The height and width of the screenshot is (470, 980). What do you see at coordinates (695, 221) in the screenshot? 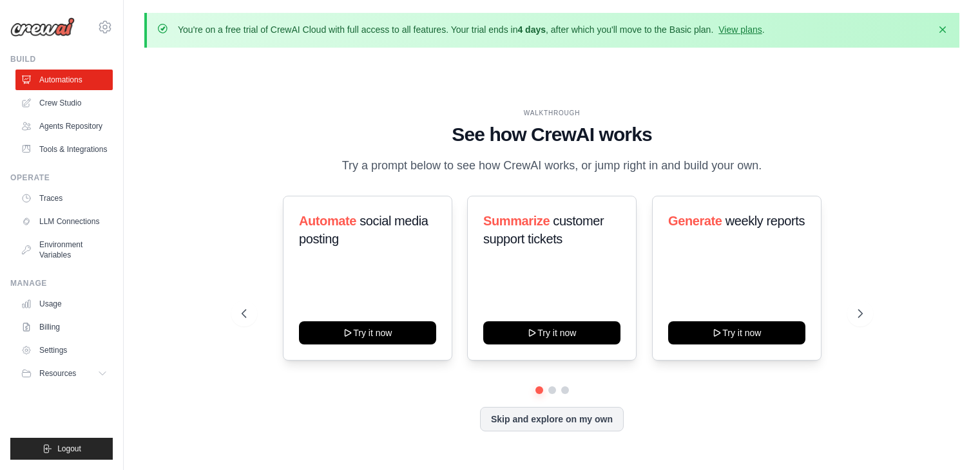
I see `span: Generate` at bounding box center [695, 221].